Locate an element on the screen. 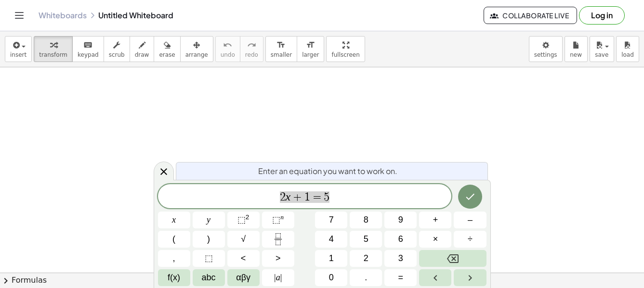  button: Fraction is located at coordinates (278, 240).